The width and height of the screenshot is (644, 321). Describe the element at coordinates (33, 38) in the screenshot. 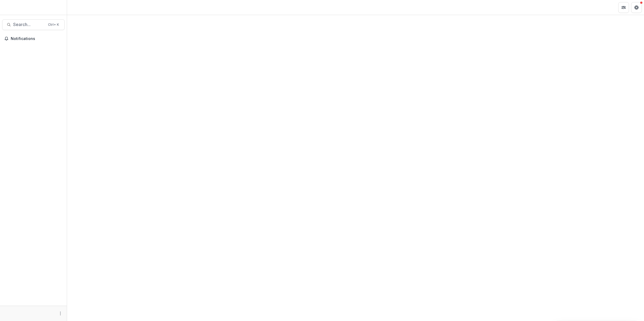

I see `button: Notifications` at that location.